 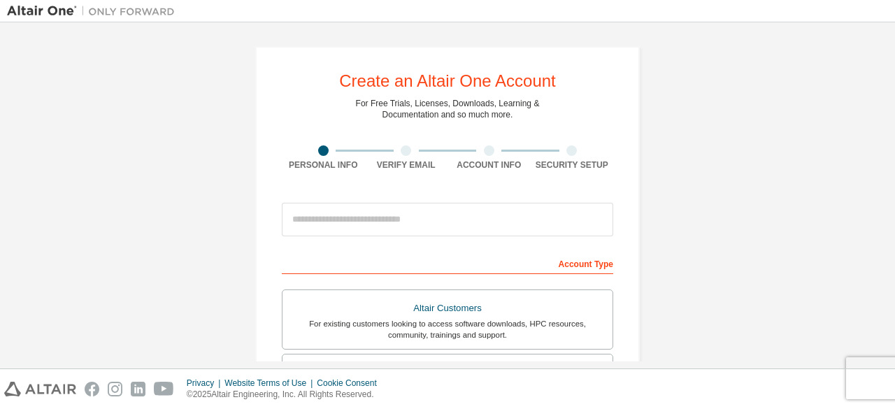 I want to click on div: Personal Info, so click(x=323, y=165).